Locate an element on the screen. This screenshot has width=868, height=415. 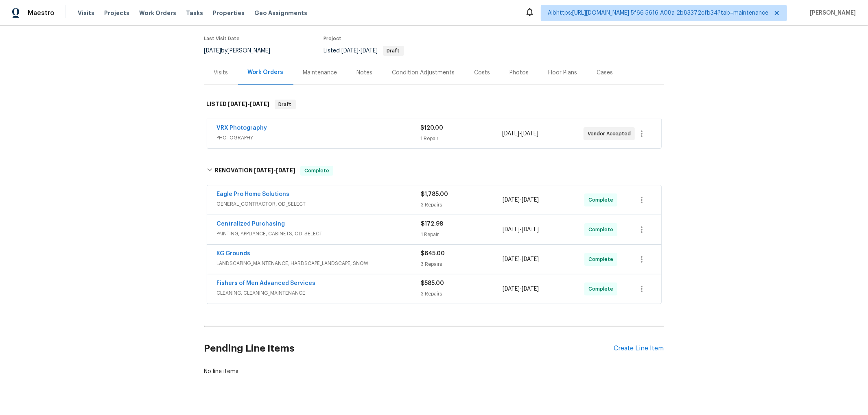
span: $172.98 is located at coordinates (432, 224).